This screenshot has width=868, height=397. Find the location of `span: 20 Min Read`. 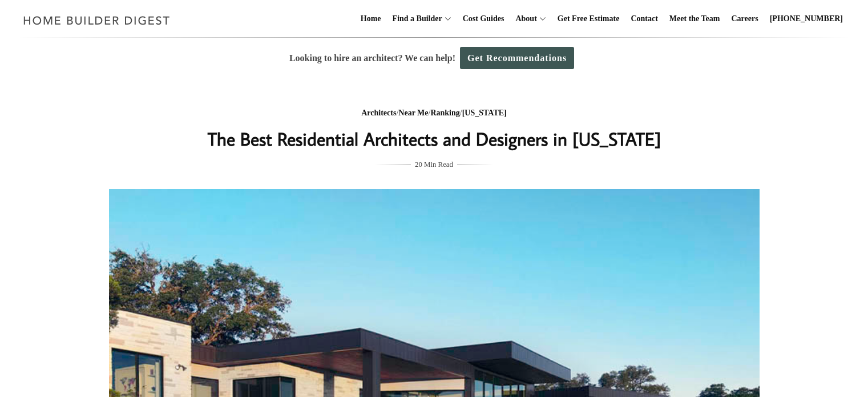

span: 20 Min Read is located at coordinates (434, 164).